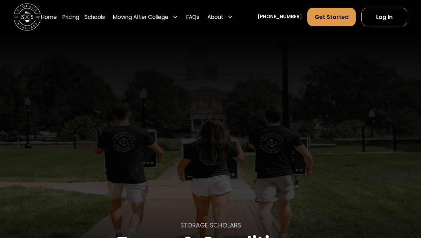 The image size is (421, 238). I want to click on a: Get Started, so click(331, 17).